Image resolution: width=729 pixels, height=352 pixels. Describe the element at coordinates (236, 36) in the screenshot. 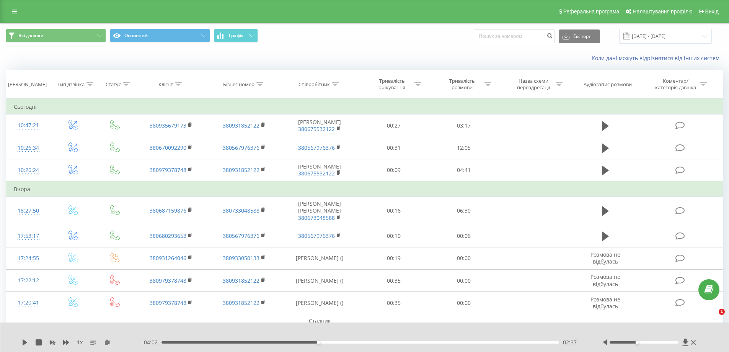

I see `button: Графік` at that location.